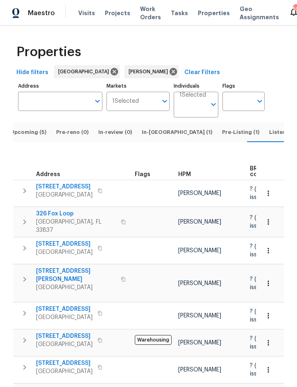  I want to click on span: Upcoming (5), so click(28, 132).